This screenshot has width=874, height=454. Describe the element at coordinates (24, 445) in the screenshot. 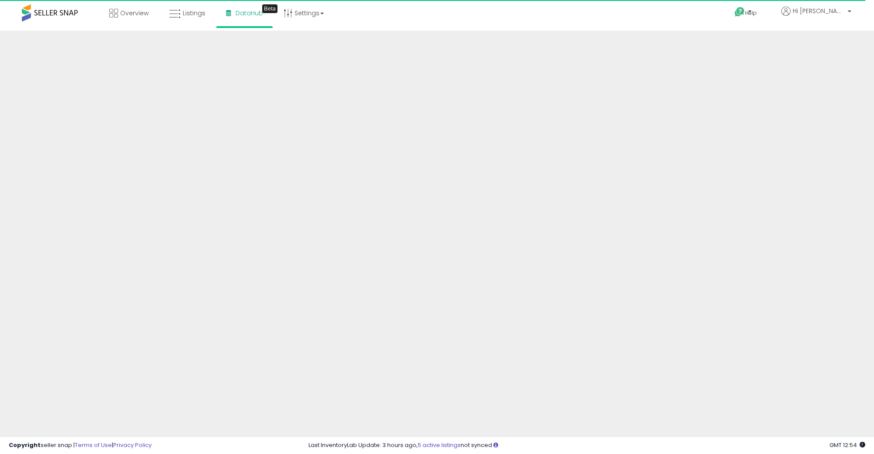

I see `strong: Copyright` at that location.